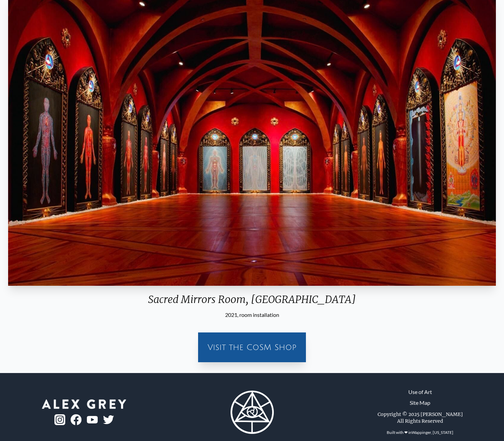 This screenshot has width=504, height=441. What do you see at coordinates (76, 420) in the screenshot?
I see `img: fb-logo.png` at bounding box center [76, 420].